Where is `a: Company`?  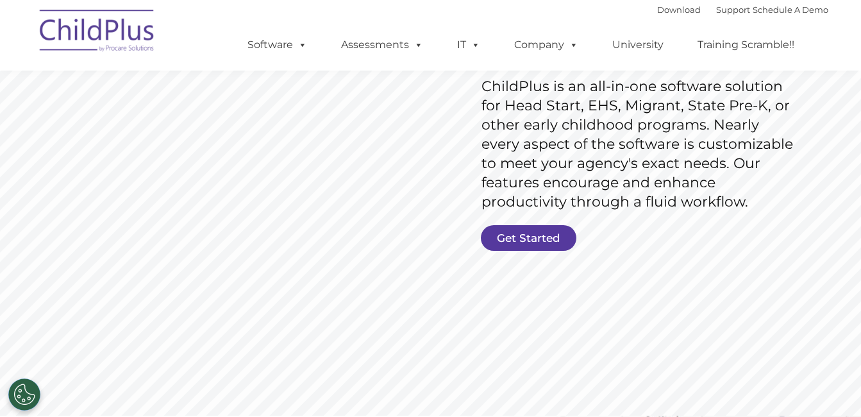
a: Company is located at coordinates (547, 45).